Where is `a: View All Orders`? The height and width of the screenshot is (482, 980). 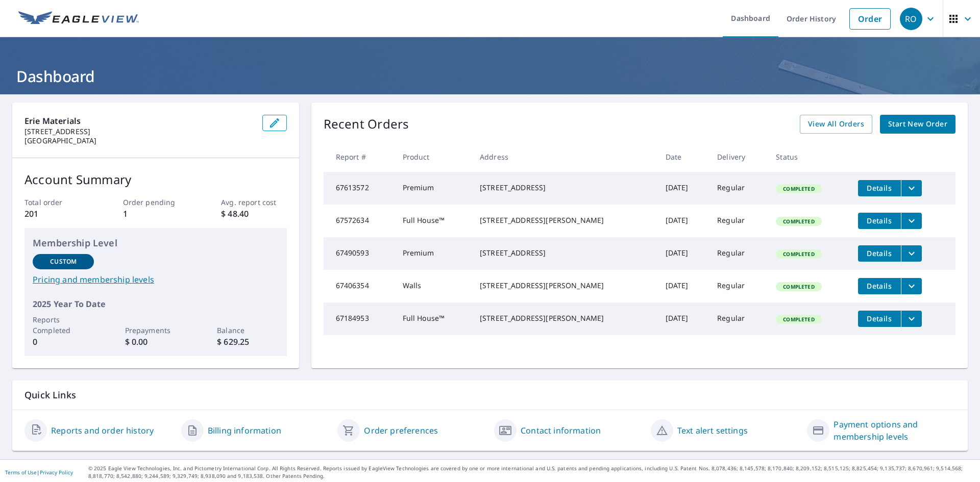 a: View All Orders is located at coordinates (836, 124).